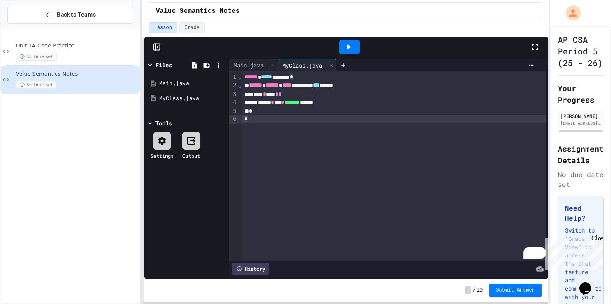  I want to click on div: 1, so click(234, 77).